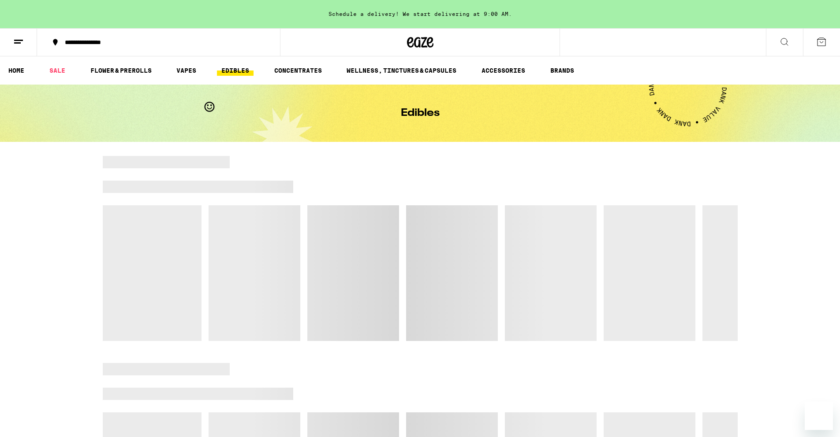 The image size is (840, 437). What do you see at coordinates (16, 71) in the screenshot?
I see `a: HOME` at bounding box center [16, 71].